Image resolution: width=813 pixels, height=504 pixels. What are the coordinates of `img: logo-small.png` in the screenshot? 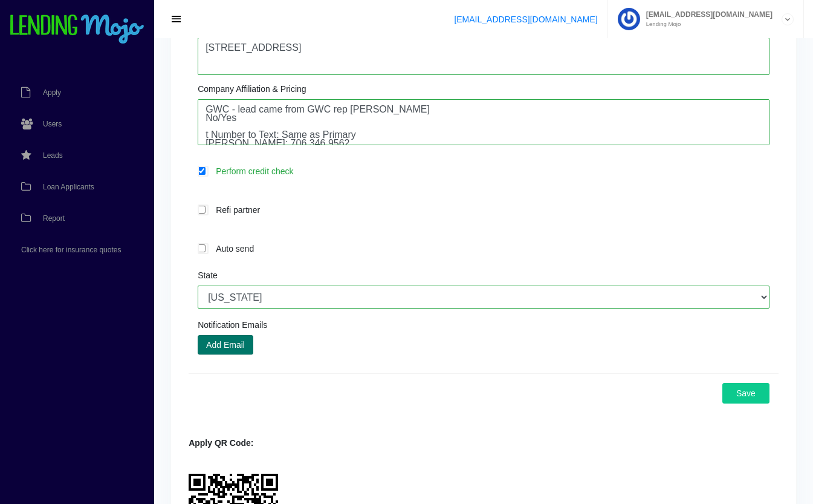 It's located at (77, 29).